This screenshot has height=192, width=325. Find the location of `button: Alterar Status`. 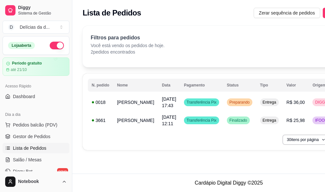

button: Alterar Status is located at coordinates (57, 46).